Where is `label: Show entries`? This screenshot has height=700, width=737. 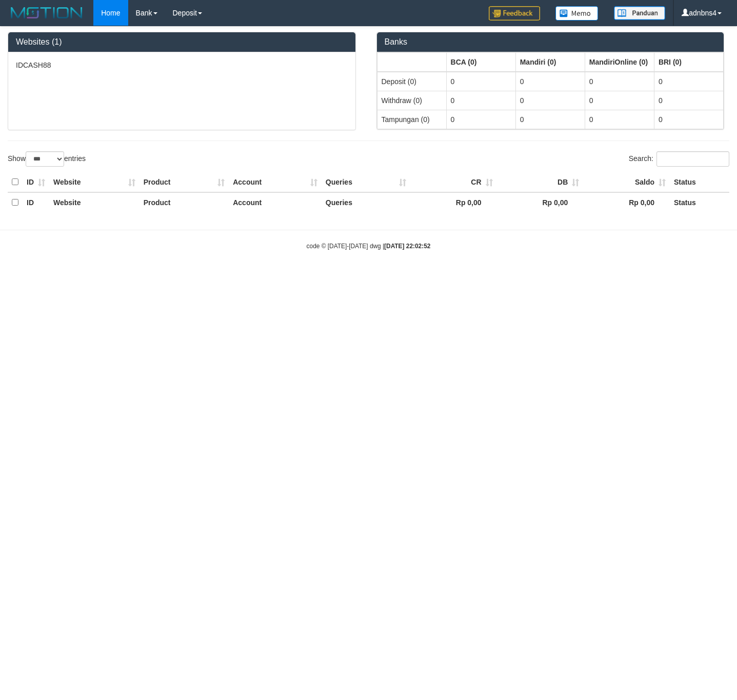 label: Show entries is located at coordinates (47, 159).